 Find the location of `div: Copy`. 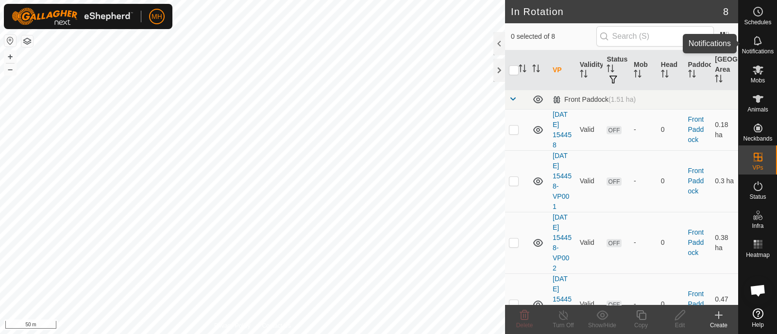

div: Copy is located at coordinates (641, 326).